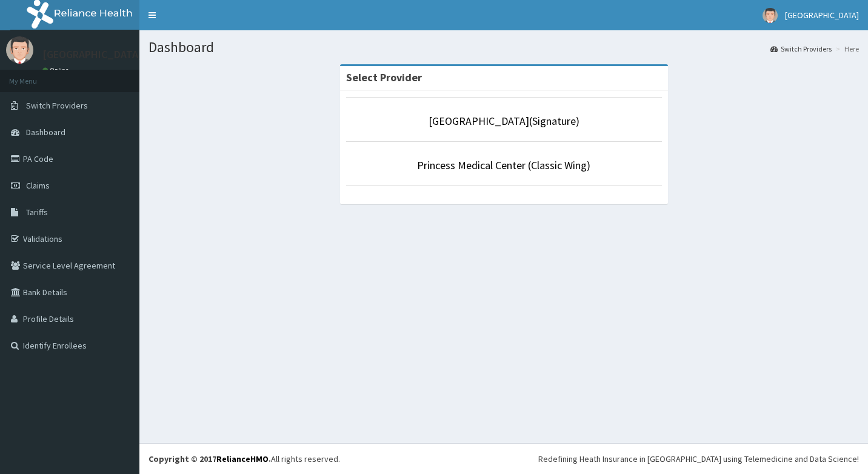 The height and width of the screenshot is (474, 868). I want to click on a: Online, so click(57, 70).